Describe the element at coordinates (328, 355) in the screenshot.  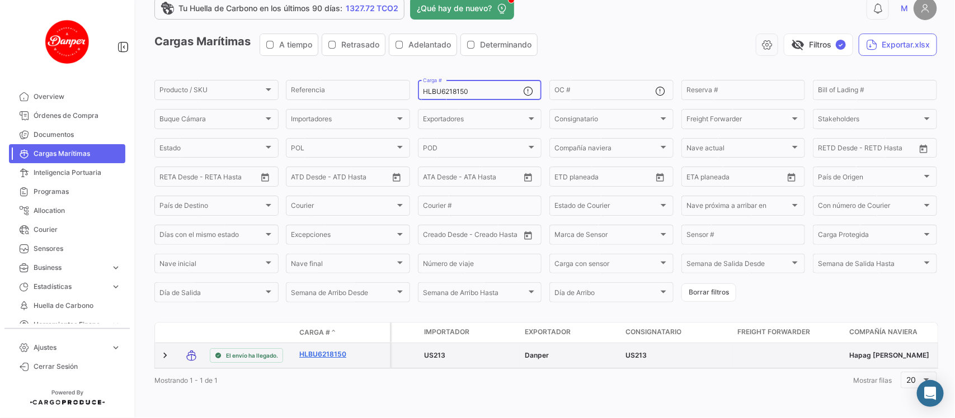
I see `a: HLBU6218150` at that location.